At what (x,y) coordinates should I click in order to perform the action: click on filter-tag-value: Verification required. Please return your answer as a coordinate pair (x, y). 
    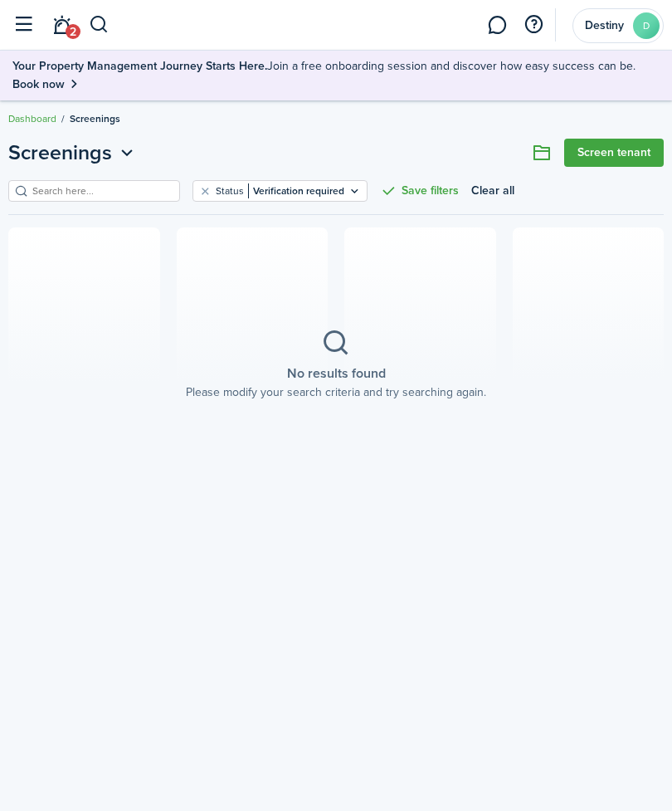
    Looking at the image, I should click on (297, 191).